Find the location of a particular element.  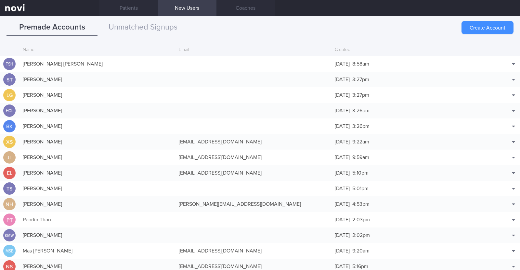

span: 5:10pm is located at coordinates (360, 173).